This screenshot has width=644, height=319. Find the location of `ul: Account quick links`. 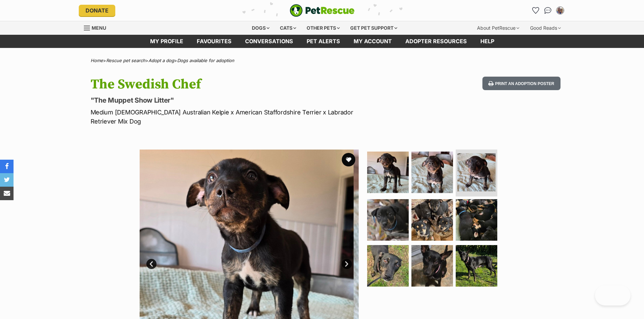

ul: Account quick links is located at coordinates (548, 11).